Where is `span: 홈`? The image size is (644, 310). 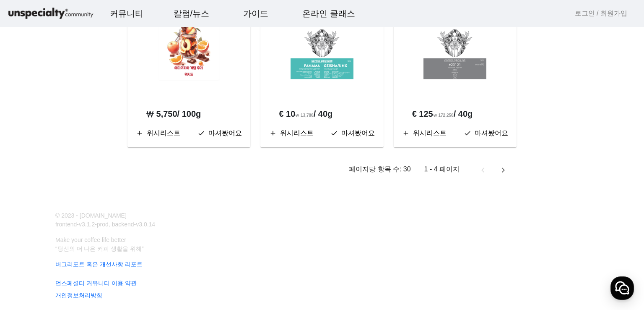 span: 홈 is located at coordinates (29, 256).